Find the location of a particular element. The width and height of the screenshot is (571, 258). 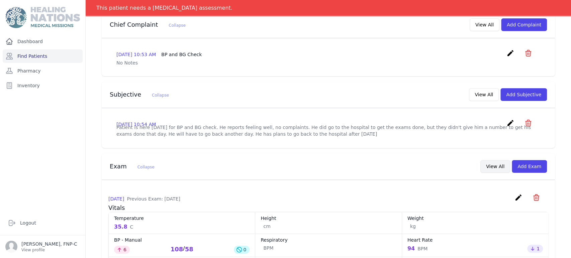

a: Logout is located at coordinates (42, 223).